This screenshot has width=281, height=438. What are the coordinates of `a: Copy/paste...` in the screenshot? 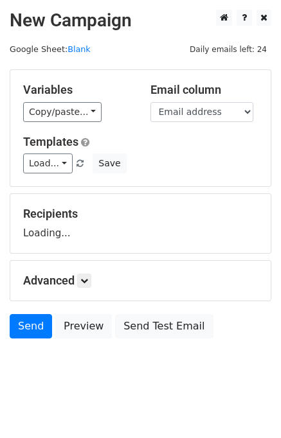 It's located at (62, 112).